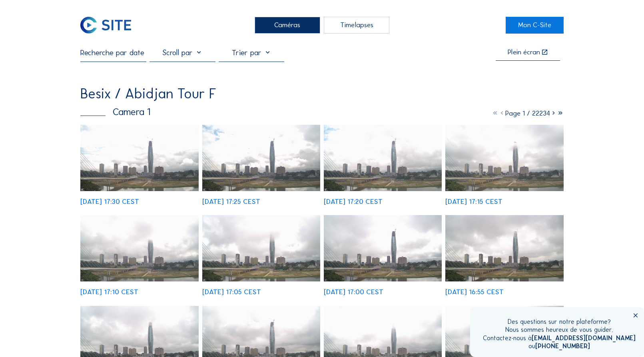 The image size is (644, 357). I want to click on img: image_52639858, so click(262, 248).